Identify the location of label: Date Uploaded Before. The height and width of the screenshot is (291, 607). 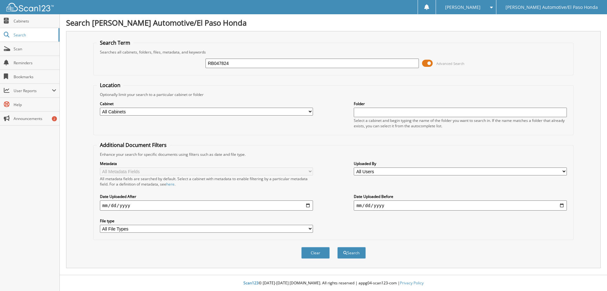
(461, 196).